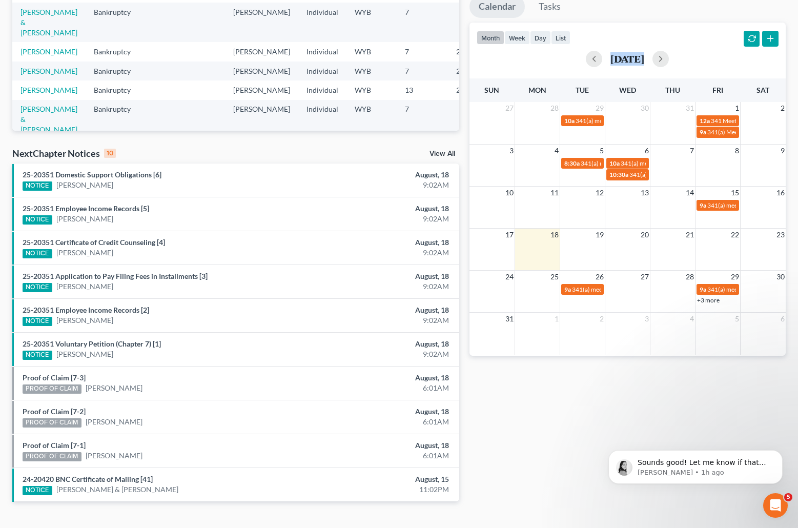 The width and height of the screenshot is (798, 528). What do you see at coordinates (737, 151) in the screenshot?
I see `span: 8` at bounding box center [737, 151].